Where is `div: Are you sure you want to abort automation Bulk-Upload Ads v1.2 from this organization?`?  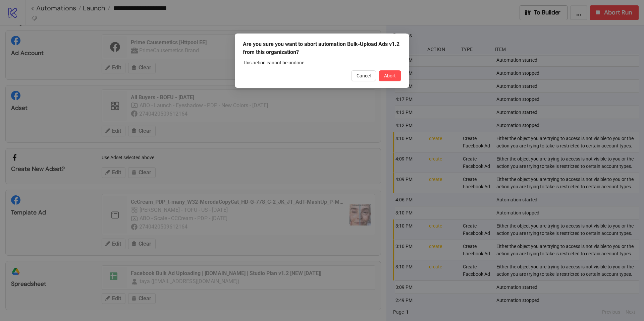
div: Are you sure you want to abort automation Bulk-Upload Ads v1.2 from this organization? is located at coordinates (322, 48).